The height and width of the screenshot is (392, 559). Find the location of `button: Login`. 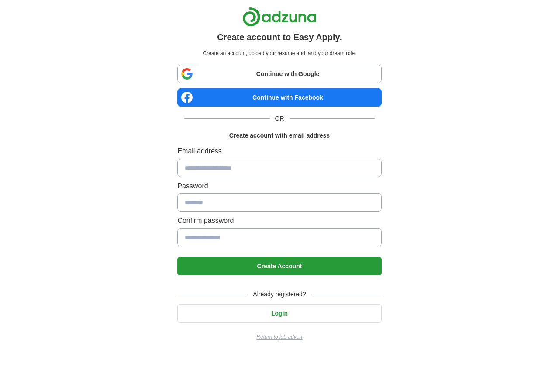

button: Login is located at coordinates (279, 313).